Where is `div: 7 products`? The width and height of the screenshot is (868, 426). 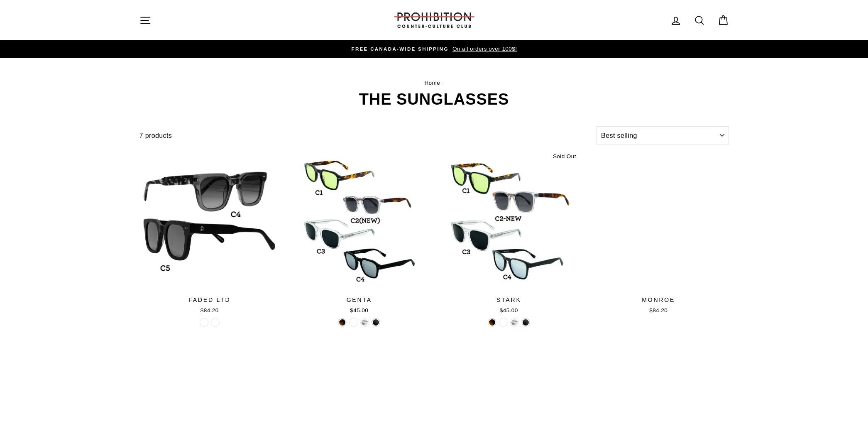 div: 7 products is located at coordinates (366, 136).